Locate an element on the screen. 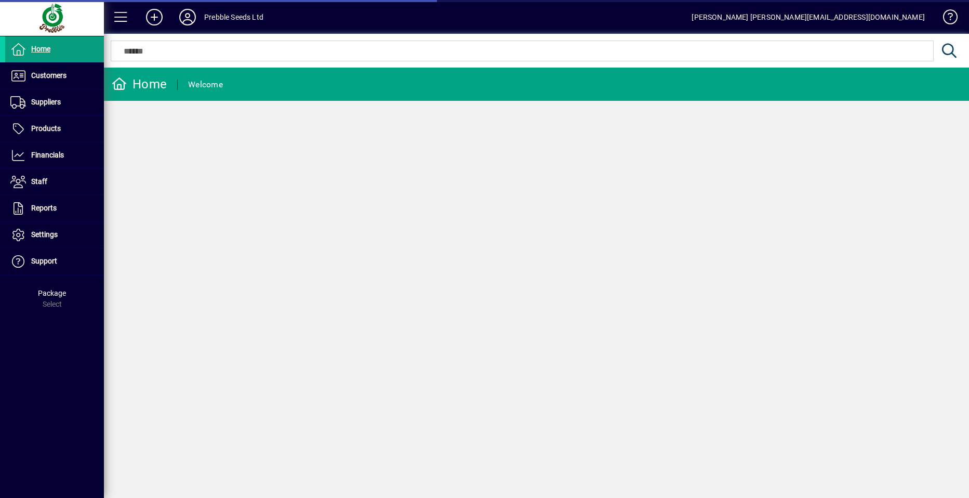 Image resolution: width=969 pixels, height=498 pixels. span: Suppliers is located at coordinates (46, 102).